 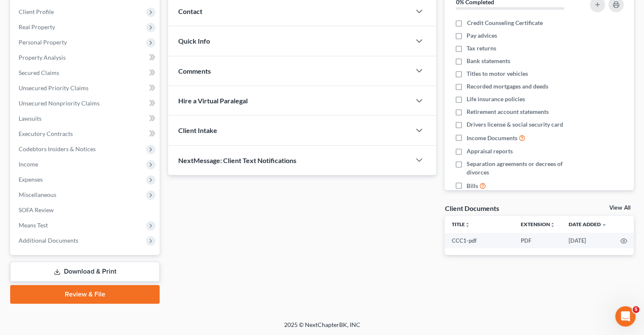 What do you see at coordinates (490, 151) in the screenshot?
I see `span: Appraisal reports` at bounding box center [490, 151].